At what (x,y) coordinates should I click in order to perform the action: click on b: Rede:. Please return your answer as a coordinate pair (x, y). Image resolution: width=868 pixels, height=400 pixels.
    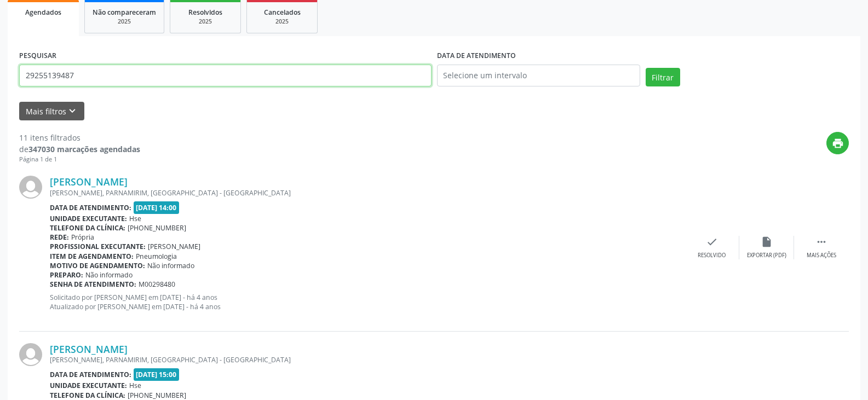
    Looking at the image, I should click on (59, 237).